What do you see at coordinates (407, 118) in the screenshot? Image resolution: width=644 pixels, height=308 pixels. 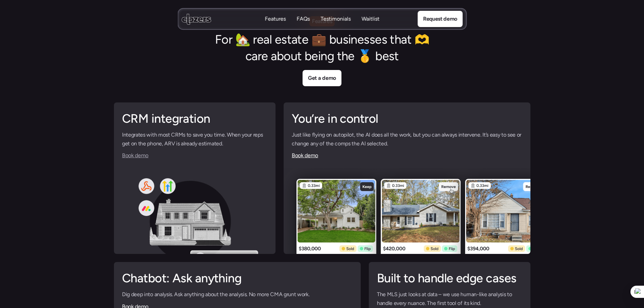 I see `h2: You’re in control` at bounding box center [407, 118].